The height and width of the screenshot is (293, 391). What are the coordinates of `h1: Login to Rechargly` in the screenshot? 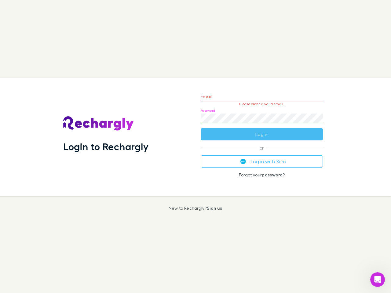 It's located at (106, 147).